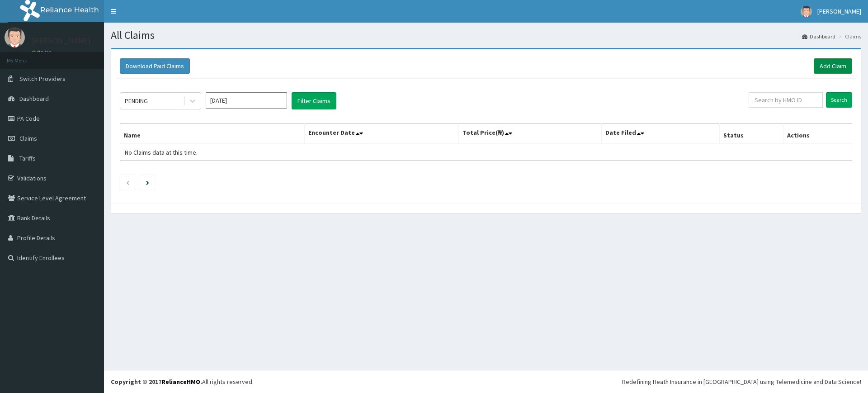 Image resolution: width=868 pixels, height=393 pixels. I want to click on div: PENDING, so click(136, 101).